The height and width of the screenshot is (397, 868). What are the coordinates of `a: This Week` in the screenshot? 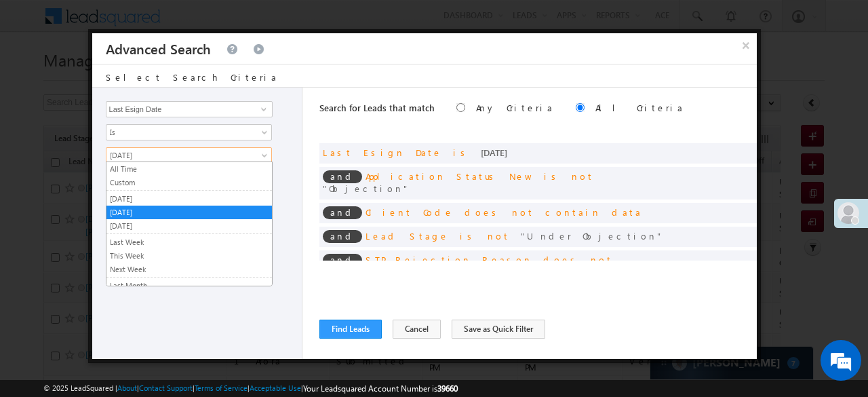 It's located at (189, 256).